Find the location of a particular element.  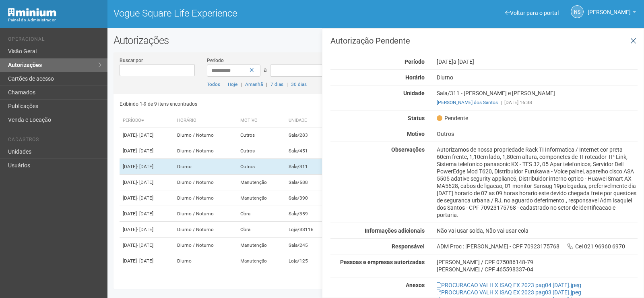

a: NS is located at coordinates (577, 12).